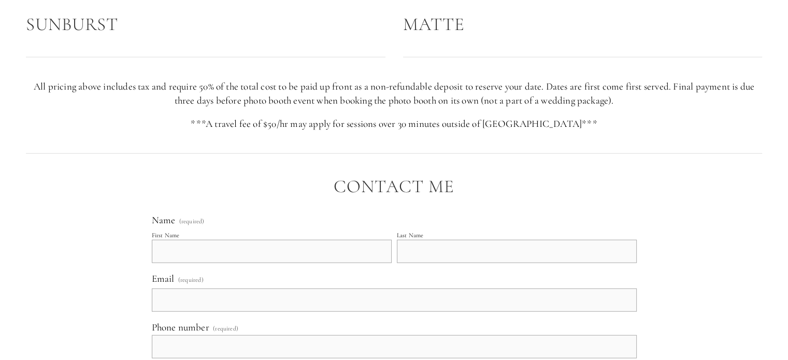 Image resolution: width=788 pixels, height=360 pixels. What do you see at coordinates (410, 235) in the screenshot?
I see `div: Last Name` at bounding box center [410, 235].